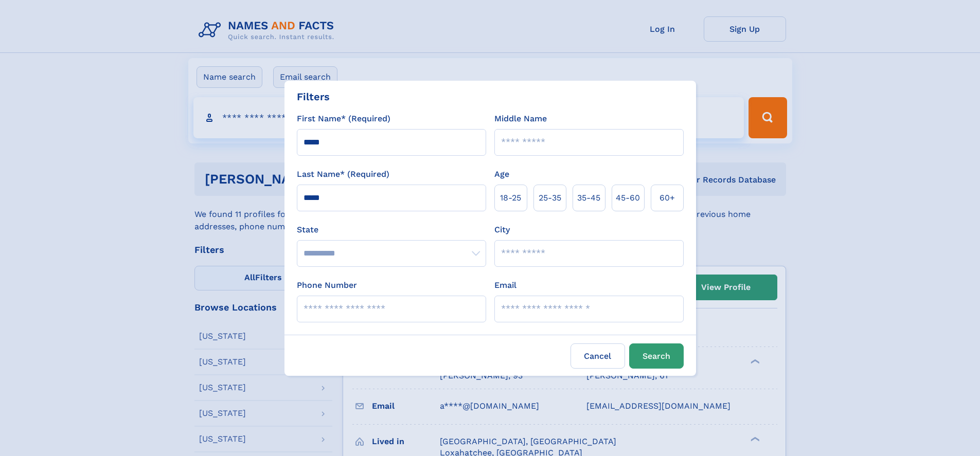 The width and height of the screenshot is (980, 456). I want to click on span: 25‑35, so click(550, 198).